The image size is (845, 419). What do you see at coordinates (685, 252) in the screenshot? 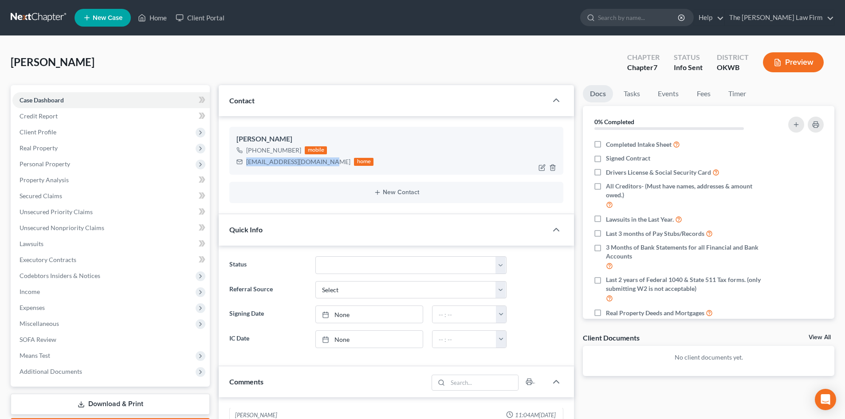
I see `span: 3 Months of Bank Statements for all Financial and Bank Accounts` at bounding box center [685, 252].